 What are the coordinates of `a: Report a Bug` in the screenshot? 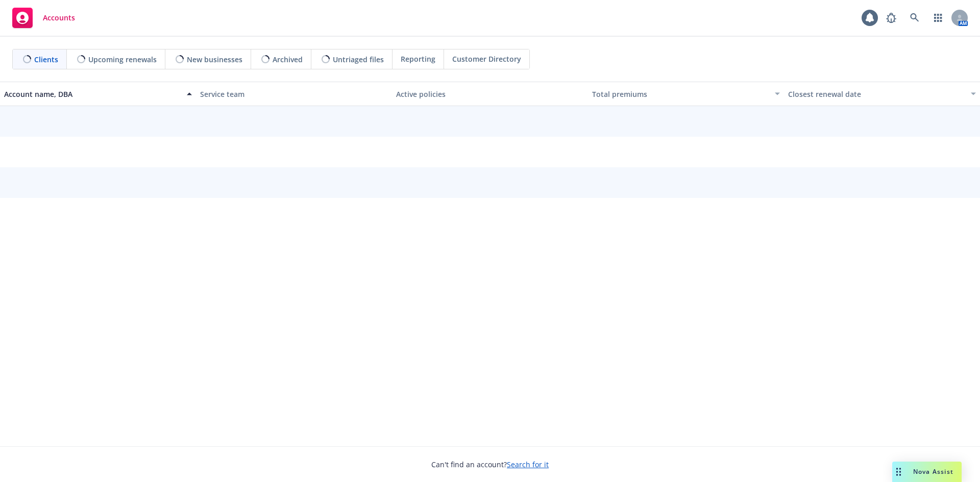 It's located at (891, 18).